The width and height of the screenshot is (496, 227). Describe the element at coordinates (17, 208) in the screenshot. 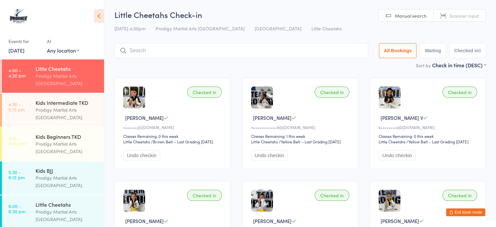

I see `time: 6:00 - 6:30 pm` at that location.